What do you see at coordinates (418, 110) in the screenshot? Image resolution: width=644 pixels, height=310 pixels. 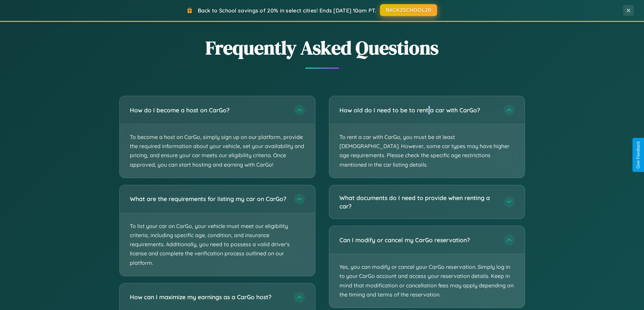 I see `h3: How old do I need to be to rent a car with CarGo?` at bounding box center [418, 110].